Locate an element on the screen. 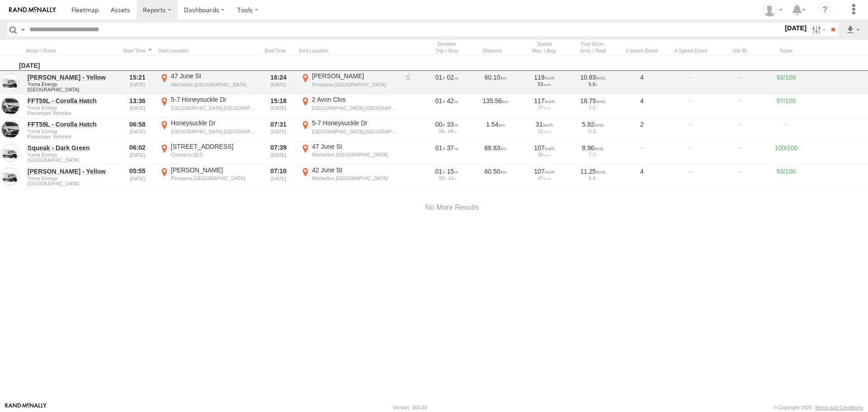 The width and height of the screenshot is (868, 412). div: 97/100 is located at coordinates (786, 106).